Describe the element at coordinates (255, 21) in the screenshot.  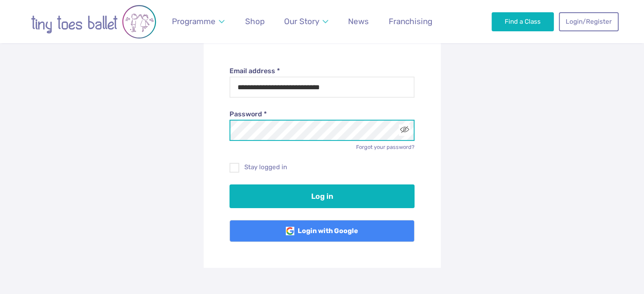
I see `span: Shop` at that location.